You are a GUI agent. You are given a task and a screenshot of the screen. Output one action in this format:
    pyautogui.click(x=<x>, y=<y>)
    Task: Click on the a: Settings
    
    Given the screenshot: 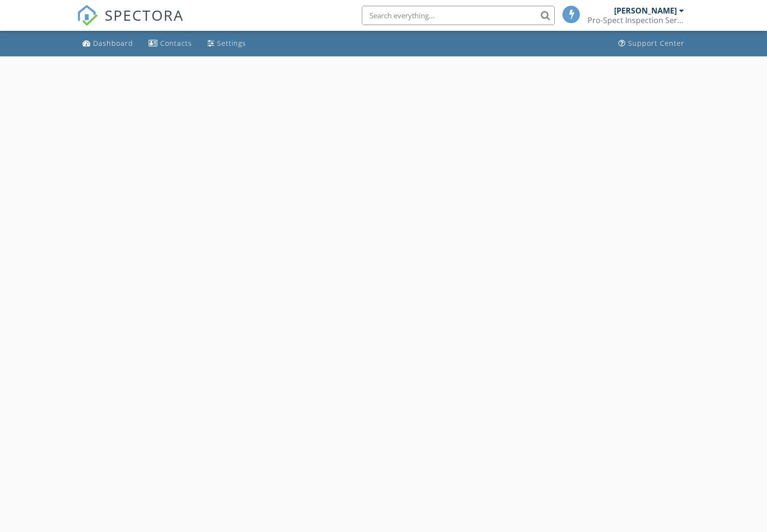 What is the action you would take?
    pyautogui.click(x=227, y=43)
    